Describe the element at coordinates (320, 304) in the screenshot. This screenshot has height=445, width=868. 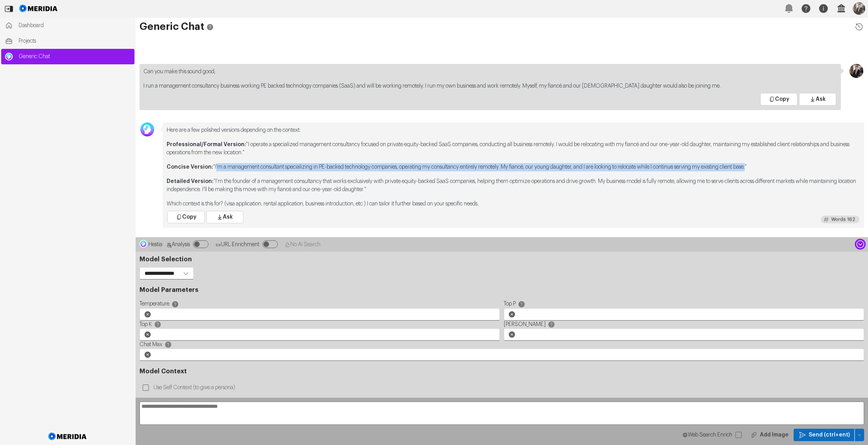
I see `label: Temperature` at that location.